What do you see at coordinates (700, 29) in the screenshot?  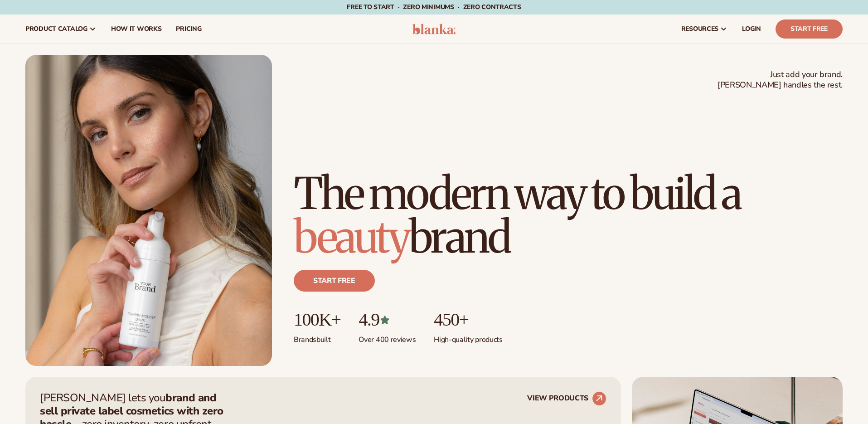 I see `span: resources` at bounding box center [700, 29].